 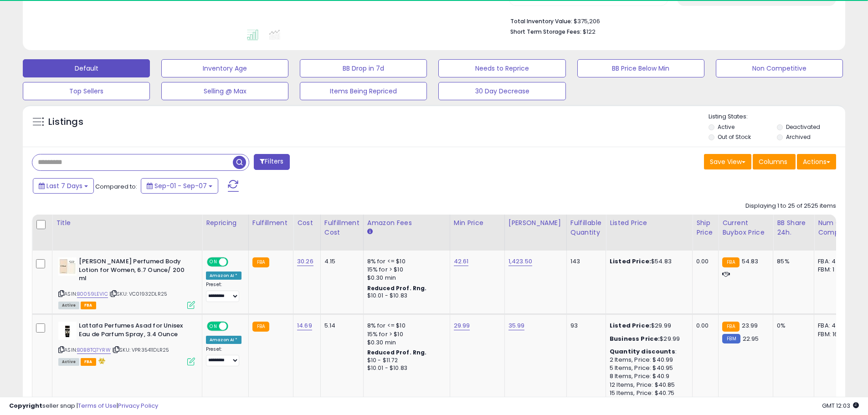 What do you see at coordinates (641, 68) in the screenshot?
I see `button: BB Price Below Min` at bounding box center [641, 68].